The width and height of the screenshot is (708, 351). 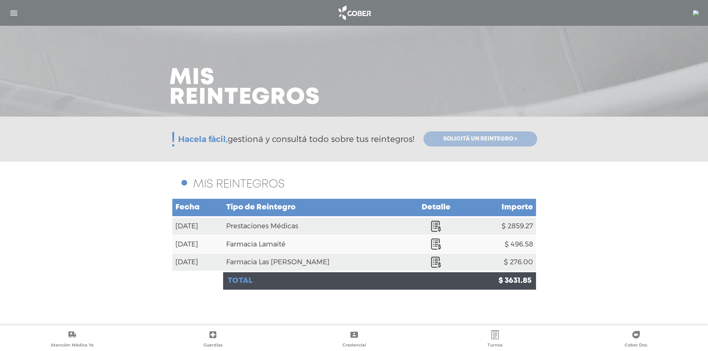 I want to click on img: Cober_menu-lines-white.svg, so click(x=14, y=13).